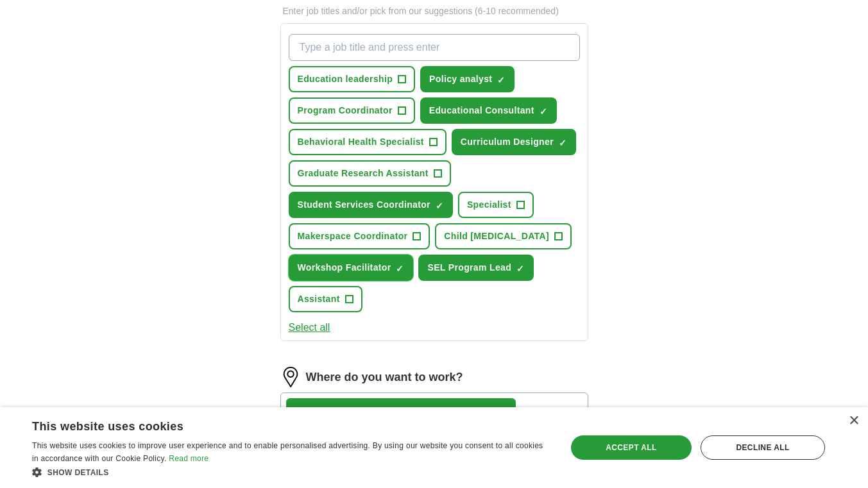 The width and height of the screenshot is (868, 488). Describe the element at coordinates (368, 142) in the screenshot. I see `button: Behavioral Health Specialist` at that location.